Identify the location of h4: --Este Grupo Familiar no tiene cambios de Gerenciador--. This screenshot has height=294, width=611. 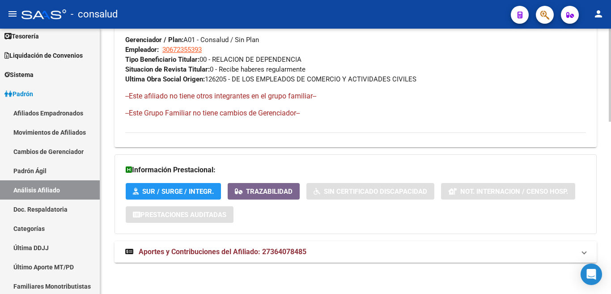
(355, 113).